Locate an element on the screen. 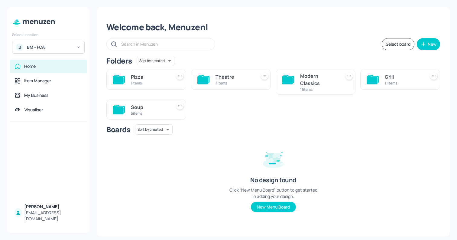 This screenshot has width=457, height=240. div: Pizza is located at coordinates (150, 77).